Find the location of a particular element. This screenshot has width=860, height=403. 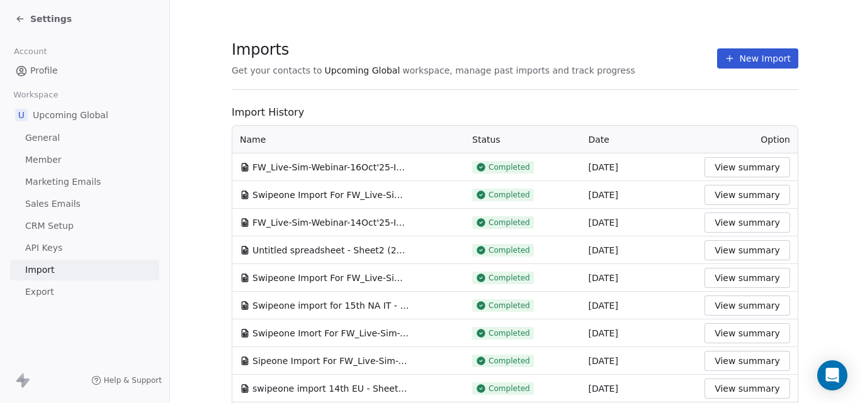

span: Export is located at coordinates (40, 292).